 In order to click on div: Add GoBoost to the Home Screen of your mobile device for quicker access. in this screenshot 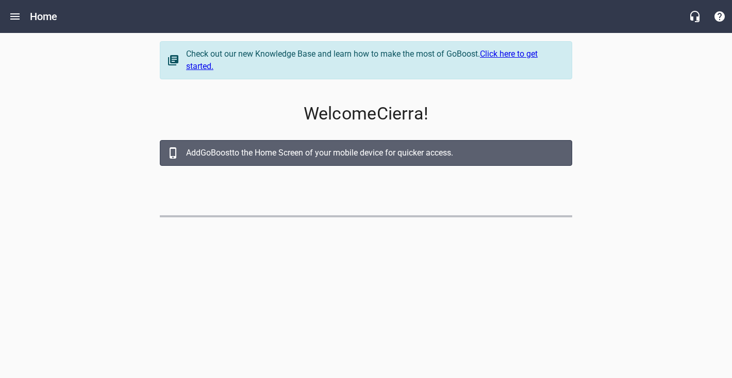, I will do `click(374, 153)`.